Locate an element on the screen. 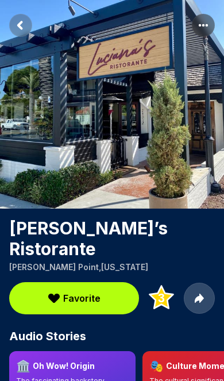 This screenshot has height=381, width=224. text: 3 is located at coordinates (161, 298).